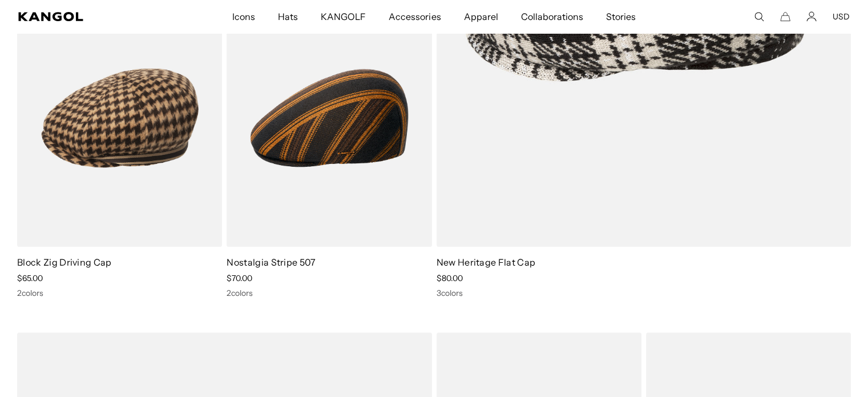 This screenshot has width=868, height=397. What do you see at coordinates (811, 16) in the screenshot?
I see `a: Account` at bounding box center [811, 16].